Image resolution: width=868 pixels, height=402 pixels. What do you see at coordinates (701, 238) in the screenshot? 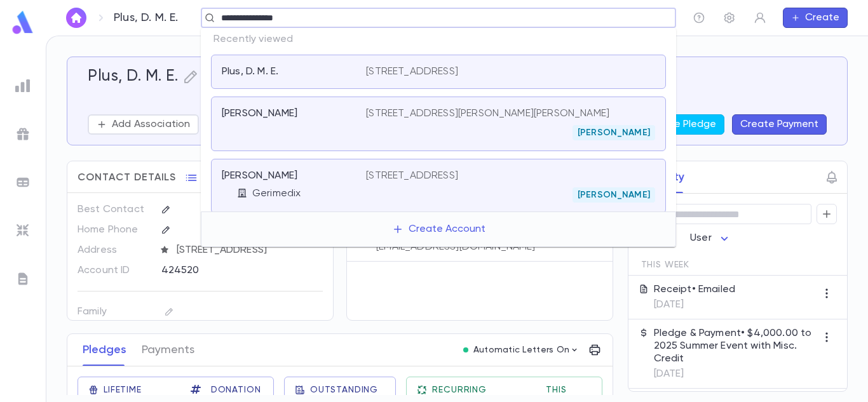
I see `span: User` at bounding box center [701, 238].